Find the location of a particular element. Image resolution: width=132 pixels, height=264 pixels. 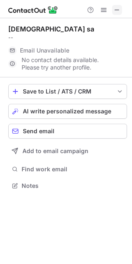

span: Notes is located at coordinates (72, 186).